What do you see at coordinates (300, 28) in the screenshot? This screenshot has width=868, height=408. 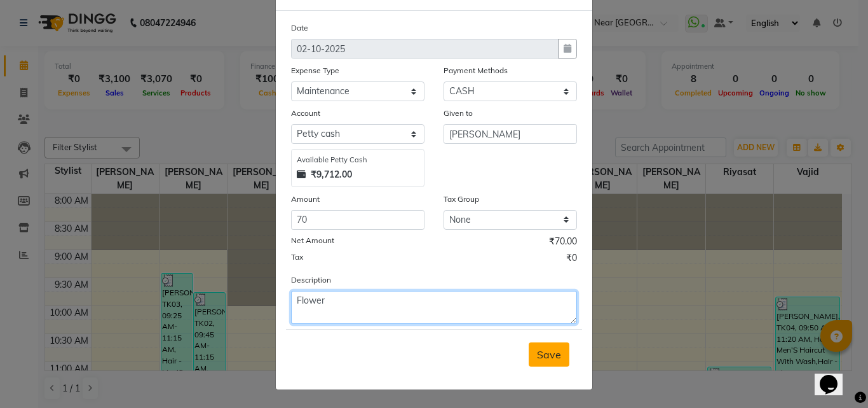 I see `label: Date` at bounding box center [300, 28].